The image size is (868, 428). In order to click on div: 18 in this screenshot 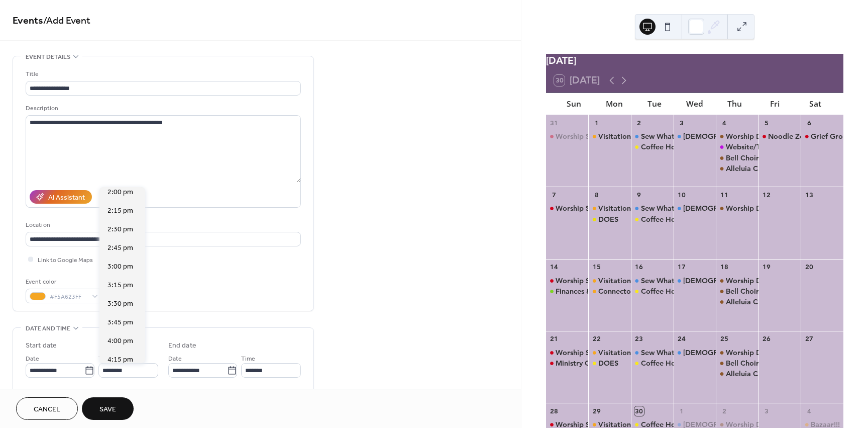, I will do `click(724, 267)`.